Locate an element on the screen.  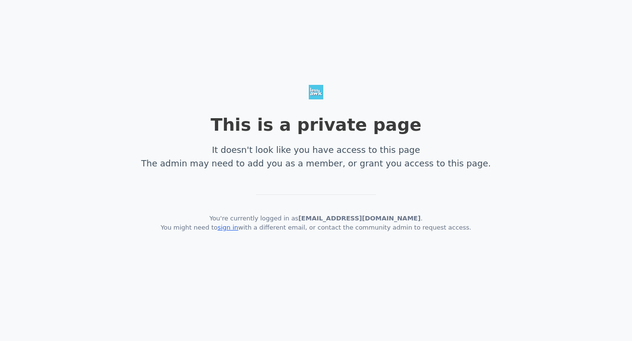
h1: This is a private page is located at coordinates (316, 124).